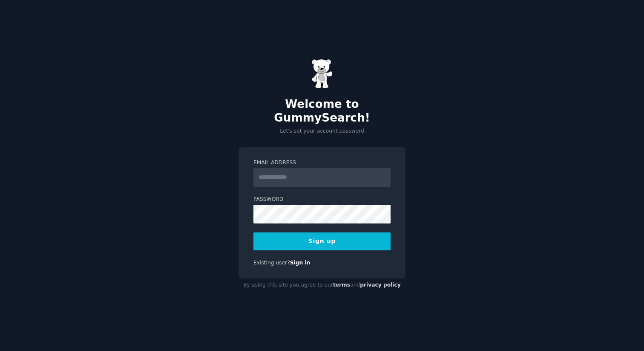 Image resolution: width=644 pixels, height=351 pixels. Describe the element at coordinates (342, 285) in the screenshot. I see `a: terms` at that location.